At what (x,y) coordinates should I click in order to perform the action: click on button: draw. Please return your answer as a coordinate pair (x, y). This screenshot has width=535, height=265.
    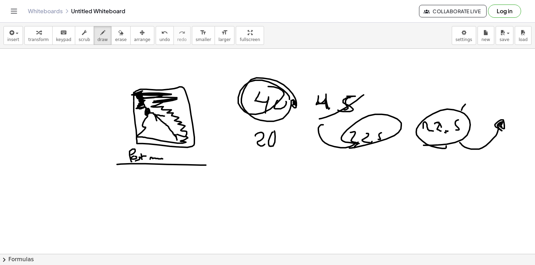
    Looking at the image, I should click on (103, 36).